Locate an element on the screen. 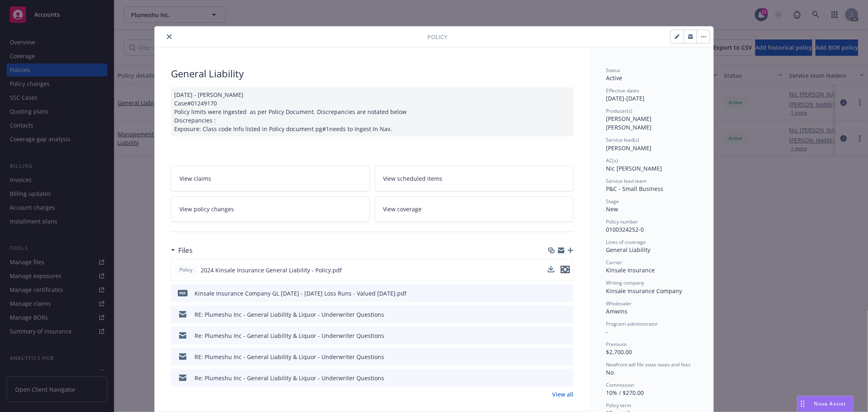  span: Stage is located at coordinates (613, 201).